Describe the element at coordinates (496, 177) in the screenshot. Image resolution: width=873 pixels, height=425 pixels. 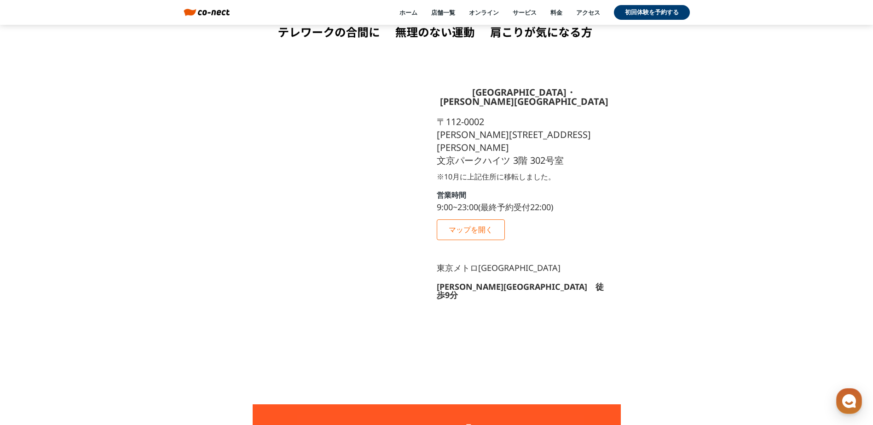
I see `p: ※10月に上記住所に移転しました。` at that location.